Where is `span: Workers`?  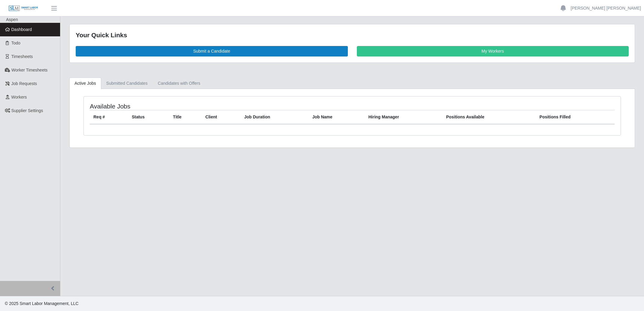 span: Workers is located at coordinates (19, 97).